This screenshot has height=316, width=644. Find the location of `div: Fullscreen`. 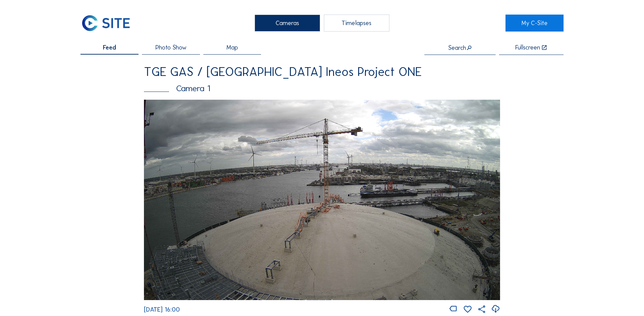

div: Fullscreen is located at coordinates (527, 47).